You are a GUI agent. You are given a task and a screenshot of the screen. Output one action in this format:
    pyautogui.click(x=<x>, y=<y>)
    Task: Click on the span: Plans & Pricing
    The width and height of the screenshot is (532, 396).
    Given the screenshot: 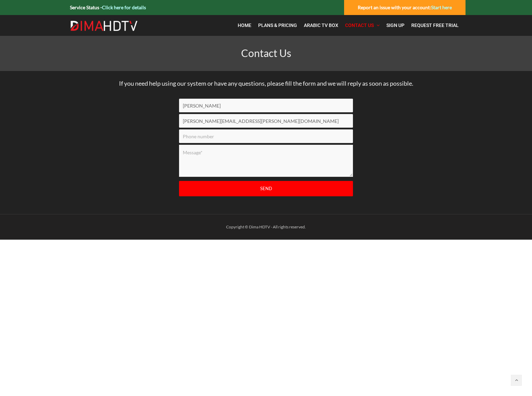 What is the action you would take?
    pyautogui.click(x=278, y=25)
    